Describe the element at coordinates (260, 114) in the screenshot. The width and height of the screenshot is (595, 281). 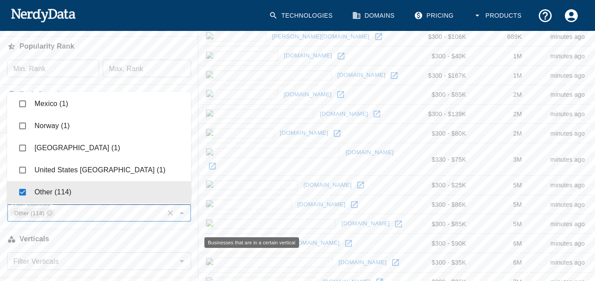
I see `img: shopvaldesigns.com icon` at that location.